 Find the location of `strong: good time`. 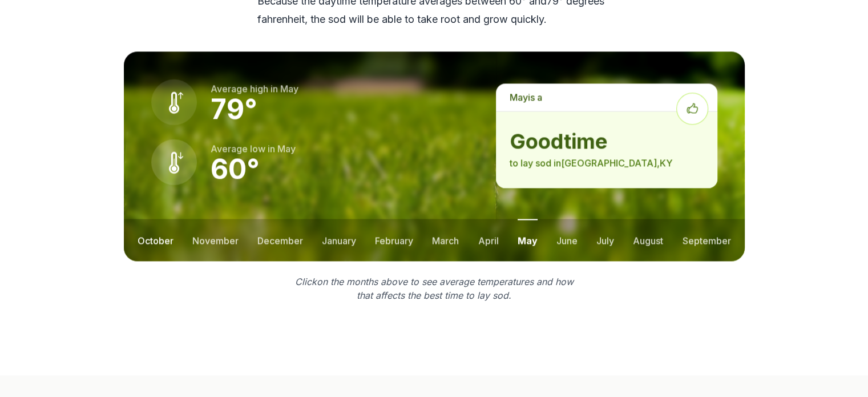

strong: good time is located at coordinates (606, 141).